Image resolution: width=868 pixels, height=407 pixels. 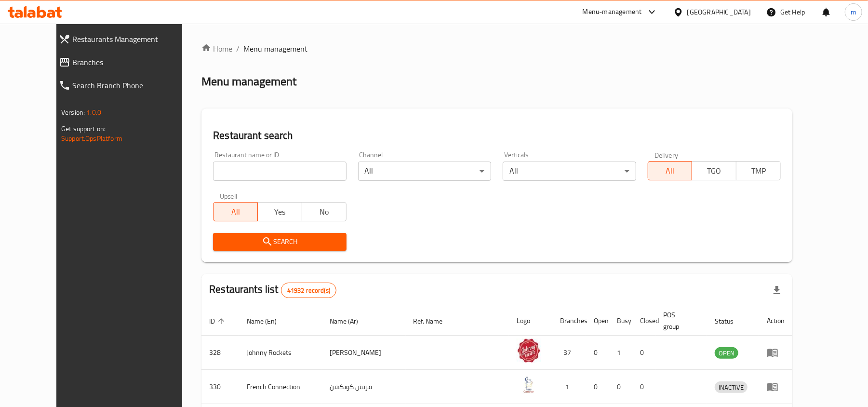 What do you see at coordinates (714, 171) in the screenshot?
I see `button: TGO` at bounding box center [714, 171].